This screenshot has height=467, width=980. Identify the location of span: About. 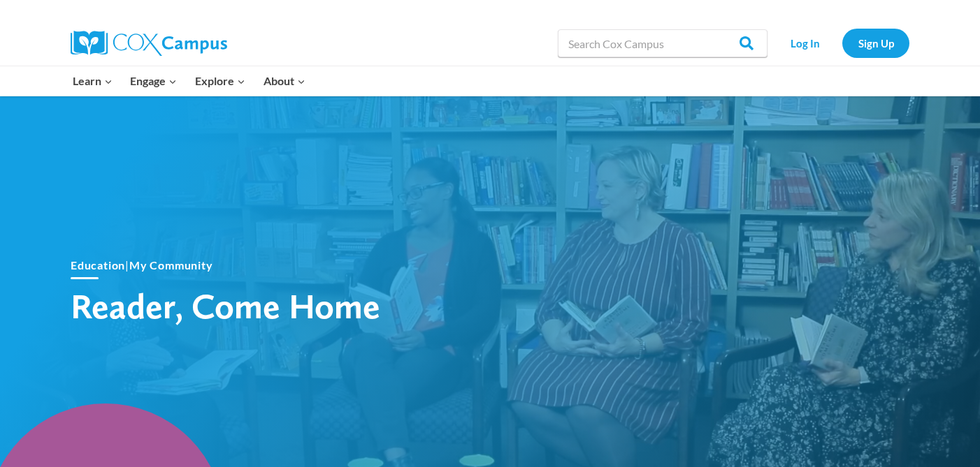
(285, 81).